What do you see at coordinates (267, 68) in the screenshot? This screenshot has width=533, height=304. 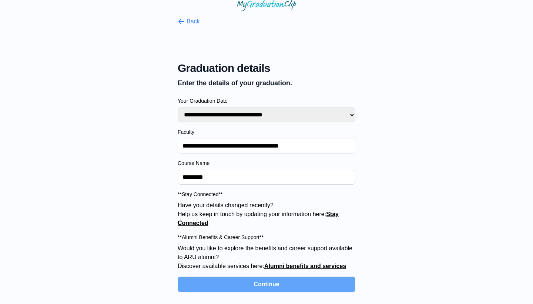 I see `span: Graduation details` at bounding box center [267, 68].